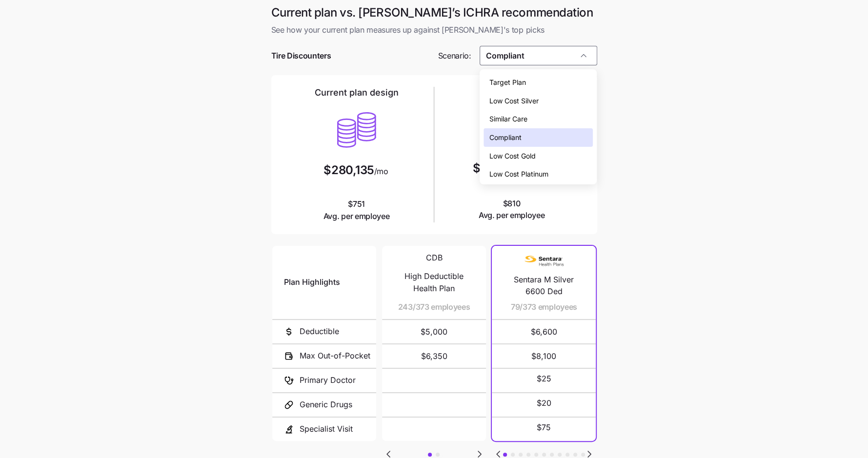  What do you see at coordinates (381, 171) in the screenshot?
I see `span: /mo` at bounding box center [381, 171].